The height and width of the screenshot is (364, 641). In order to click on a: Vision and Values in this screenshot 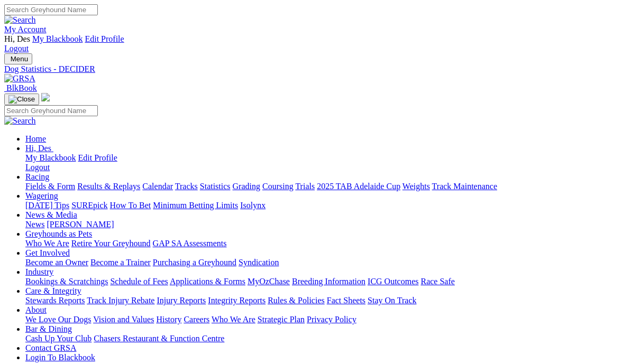, I will do `click(123, 319)`.